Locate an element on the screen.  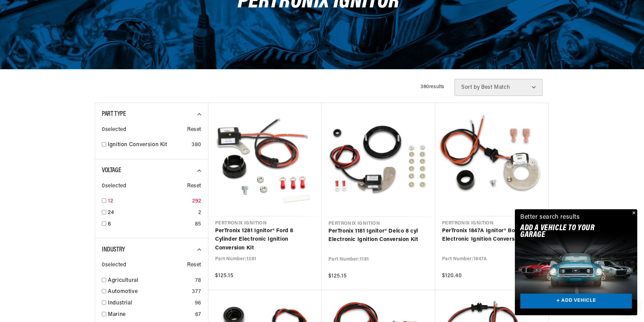
button: Close is located at coordinates (633, 213).